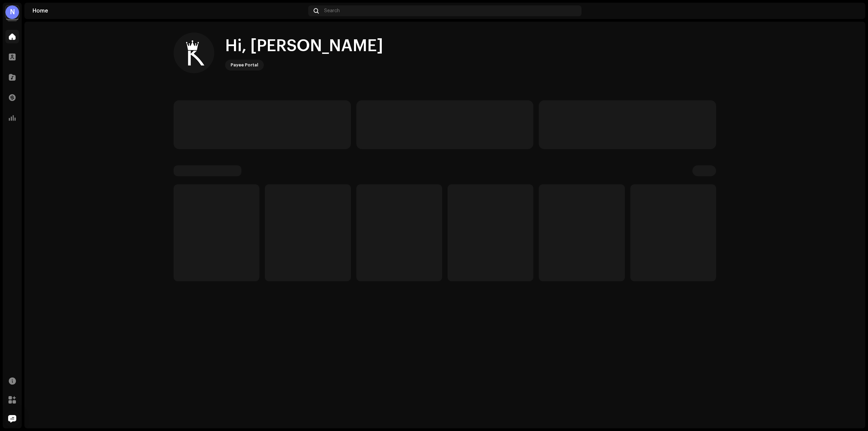 Image resolution: width=868 pixels, height=431 pixels. What do you see at coordinates (12, 419) in the screenshot?
I see `div: Open Intercom Messenger` at bounding box center [12, 419].